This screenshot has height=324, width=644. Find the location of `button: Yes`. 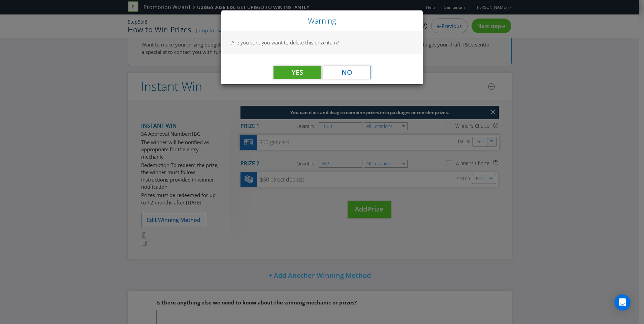

button: Yes is located at coordinates (298, 73).